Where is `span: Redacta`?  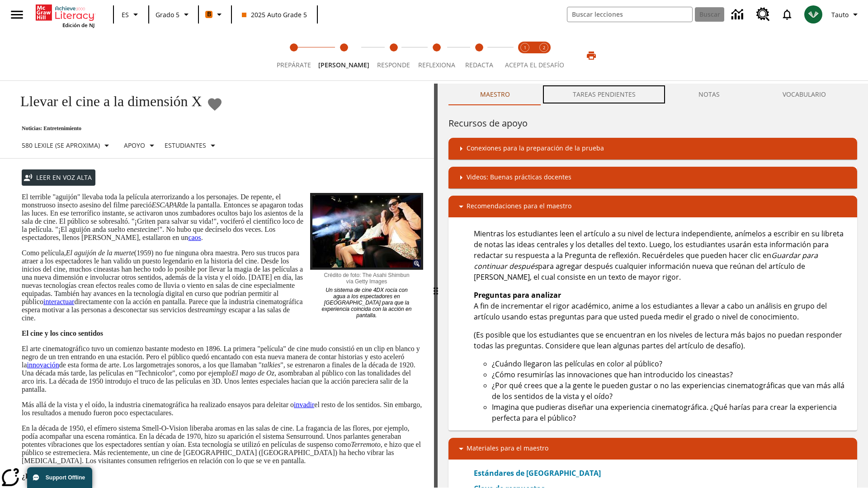
span: Redacta is located at coordinates (479, 64).